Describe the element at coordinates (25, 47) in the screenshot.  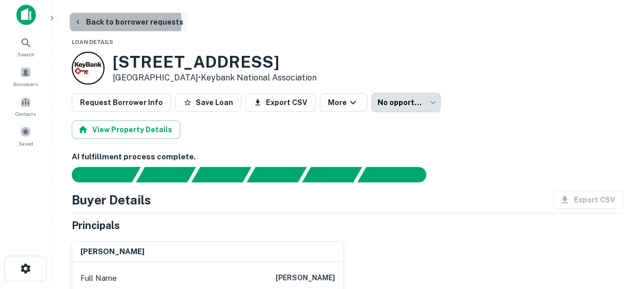
I see `div: Search` at that location.